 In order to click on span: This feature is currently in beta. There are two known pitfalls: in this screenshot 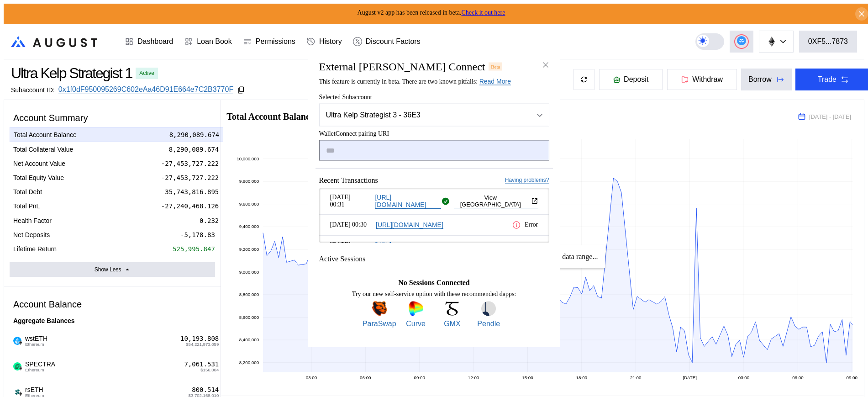, I will do `click(415, 81)`.